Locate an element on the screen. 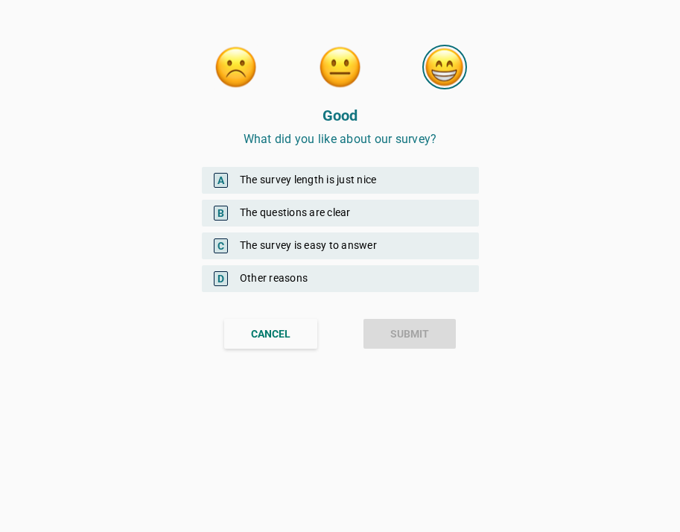 The width and height of the screenshot is (680, 532). span: C is located at coordinates (221, 246).